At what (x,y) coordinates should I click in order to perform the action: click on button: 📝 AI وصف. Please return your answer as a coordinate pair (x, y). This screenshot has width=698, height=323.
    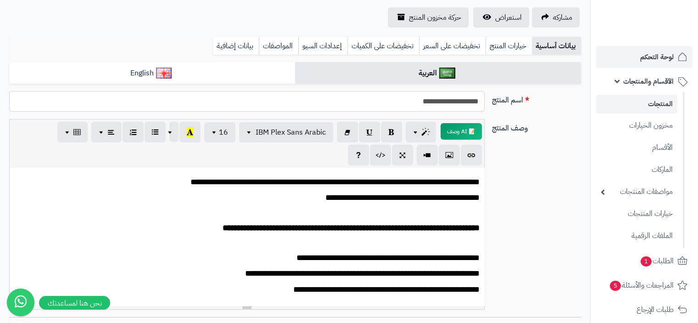
    Looking at the image, I should click on (461, 131).